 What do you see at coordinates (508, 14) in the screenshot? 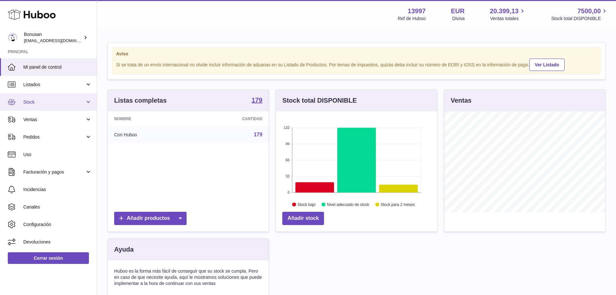
I see `a: 20.399,13 Ventas totales` at bounding box center [508, 14].